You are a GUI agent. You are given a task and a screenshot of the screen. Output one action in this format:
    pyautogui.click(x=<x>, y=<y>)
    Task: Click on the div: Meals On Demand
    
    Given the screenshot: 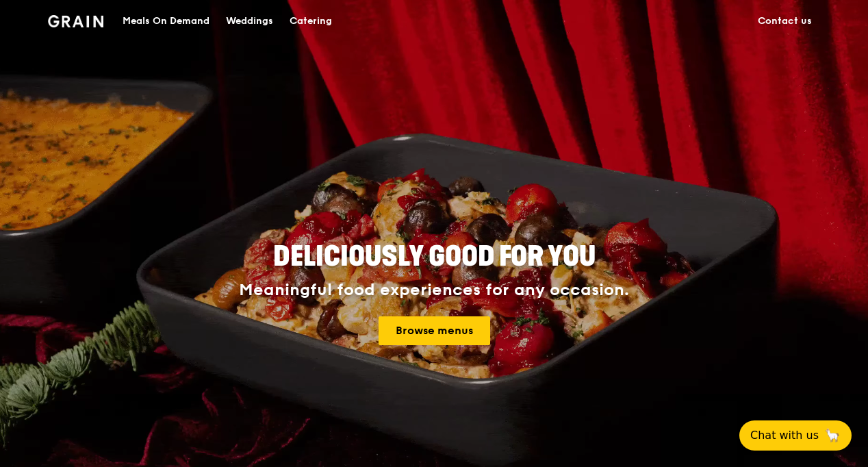 What is the action you would take?
    pyautogui.click(x=166, y=21)
    